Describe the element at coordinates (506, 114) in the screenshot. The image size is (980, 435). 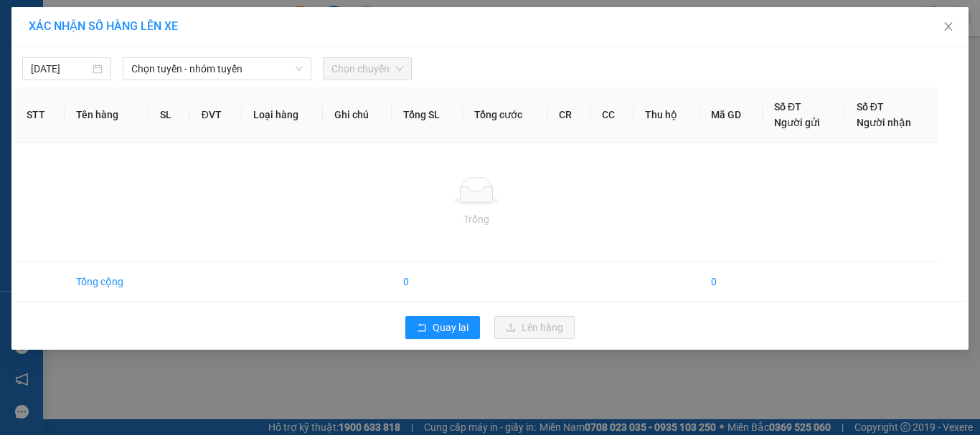
I see `th: Tổng cước` at that location.